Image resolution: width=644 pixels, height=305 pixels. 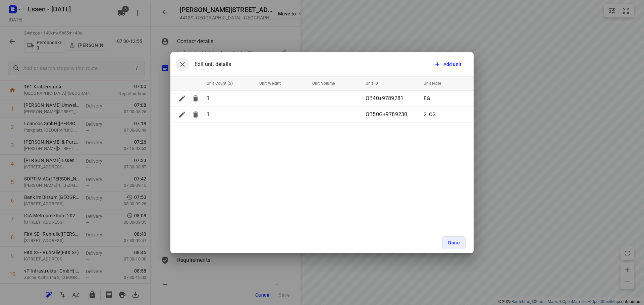 What do you see at coordinates (448, 64) in the screenshot?
I see `button: Add unit` at bounding box center [448, 64].